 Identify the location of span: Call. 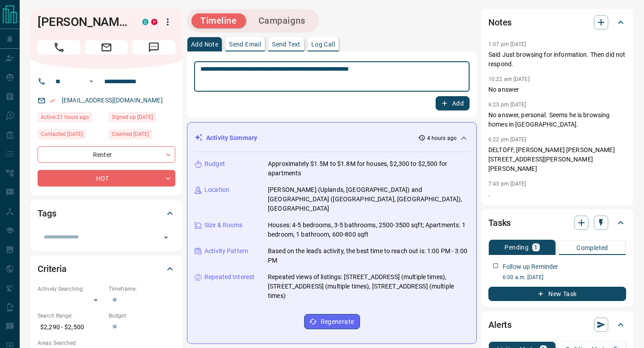
(59, 47).